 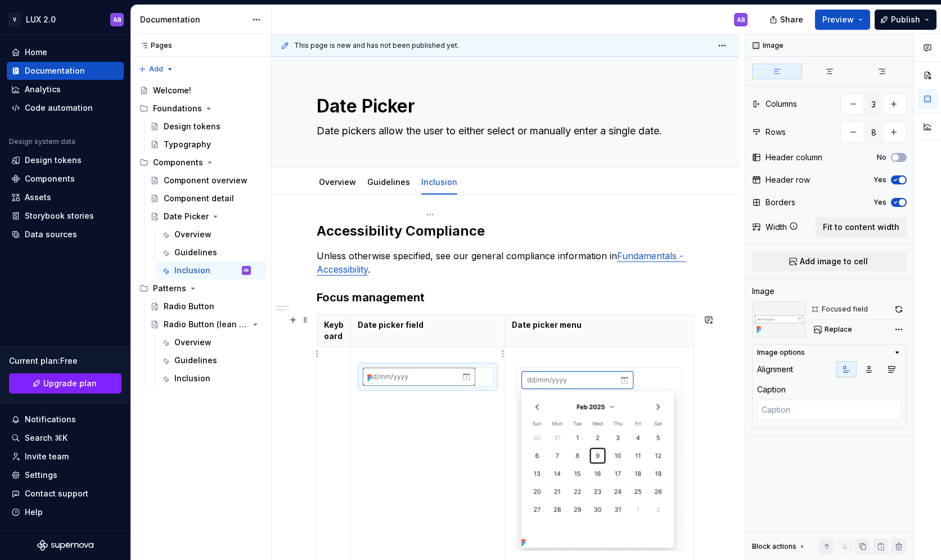 I want to click on div: Data sources, so click(x=51, y=234).